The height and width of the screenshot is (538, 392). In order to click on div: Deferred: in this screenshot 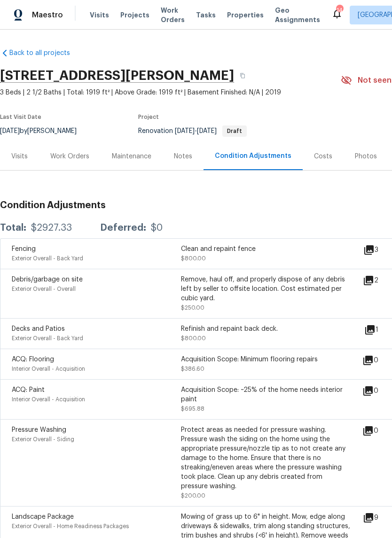, I will do `click(123, 228)`.